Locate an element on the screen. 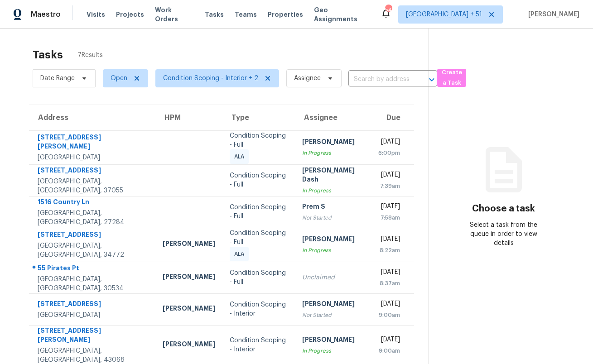 The image size is (593, 364). div: 7:39am is located at coordinates (389, 186).